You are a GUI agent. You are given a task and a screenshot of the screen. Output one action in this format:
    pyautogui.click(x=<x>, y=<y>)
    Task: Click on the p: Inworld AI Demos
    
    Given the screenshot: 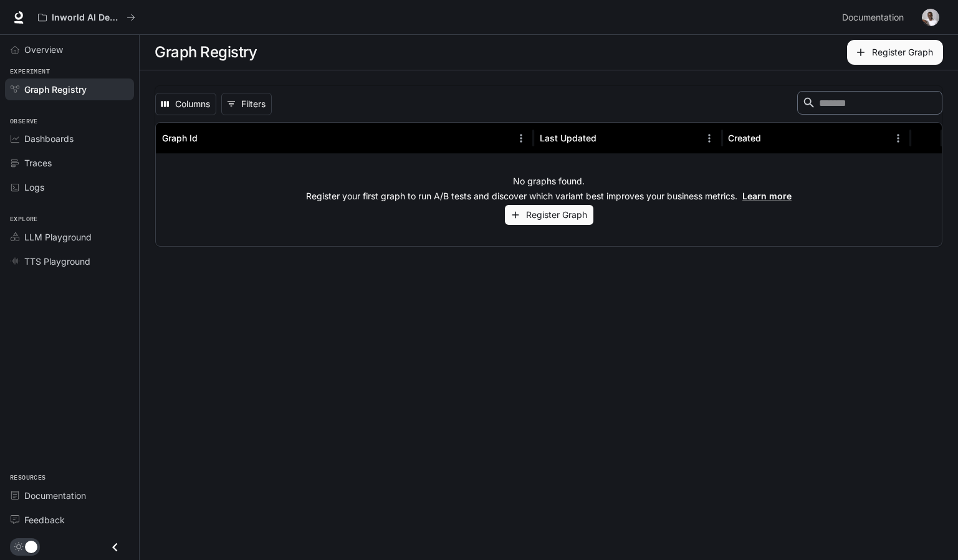 What is the action you would take?
    pyautogui.click(x=87, y=18)
    